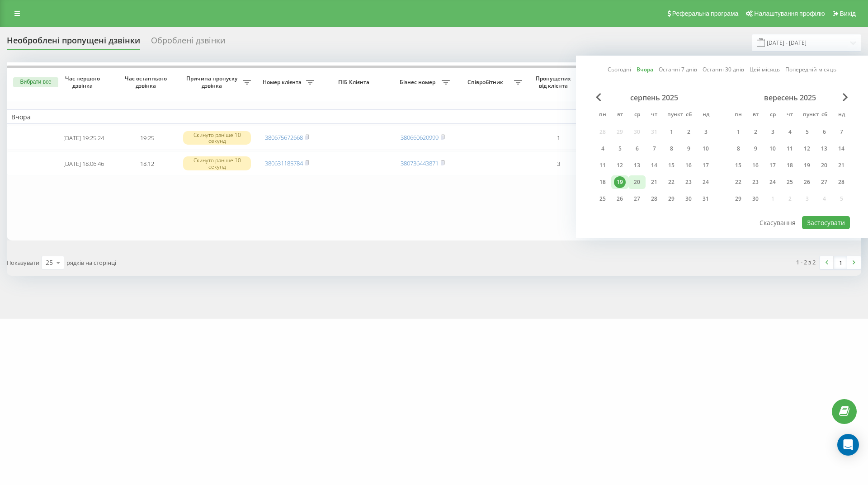  Describe the element at coordinates (706, 166) in the screenshot. I see `div: нд 17 серп. 2025 р.` at that location.